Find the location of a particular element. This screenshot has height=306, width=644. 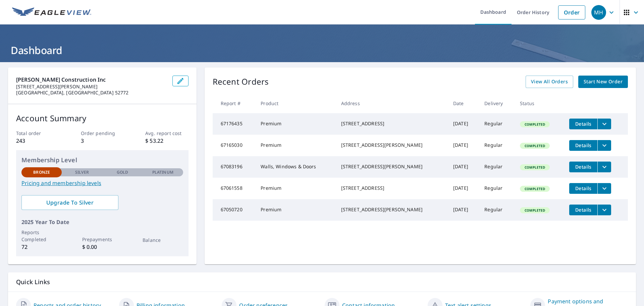

button: filesDropdownBtn-67061558 is located at coordinates (604, 189).